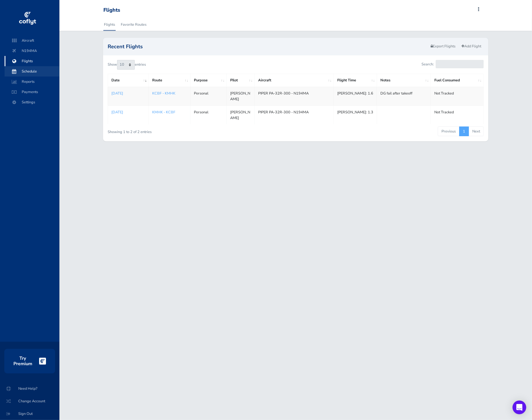  Describe the element at coordinates (32, 92) in the screenshot. I see `span: Payments` at that location.